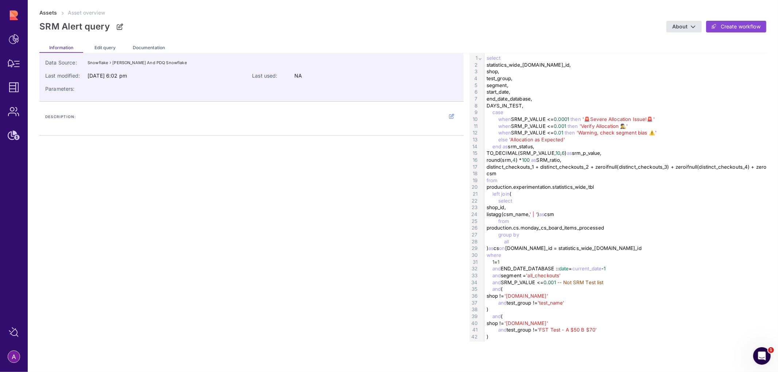  I want to click on div: 15, so click(474, 153).